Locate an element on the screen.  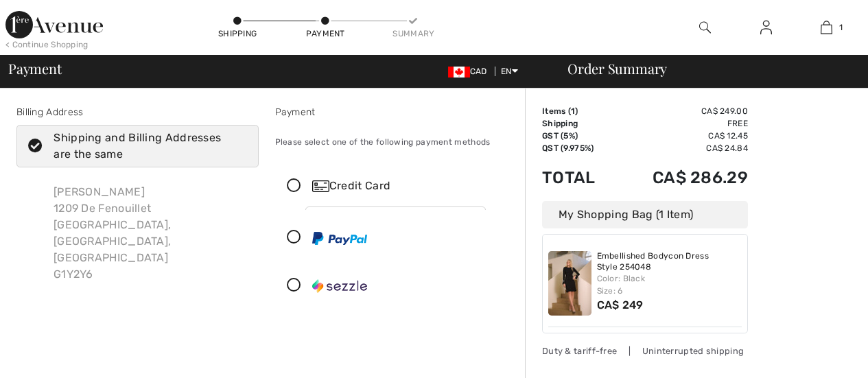
div: Billing Address is located at coordinates (137, 112).